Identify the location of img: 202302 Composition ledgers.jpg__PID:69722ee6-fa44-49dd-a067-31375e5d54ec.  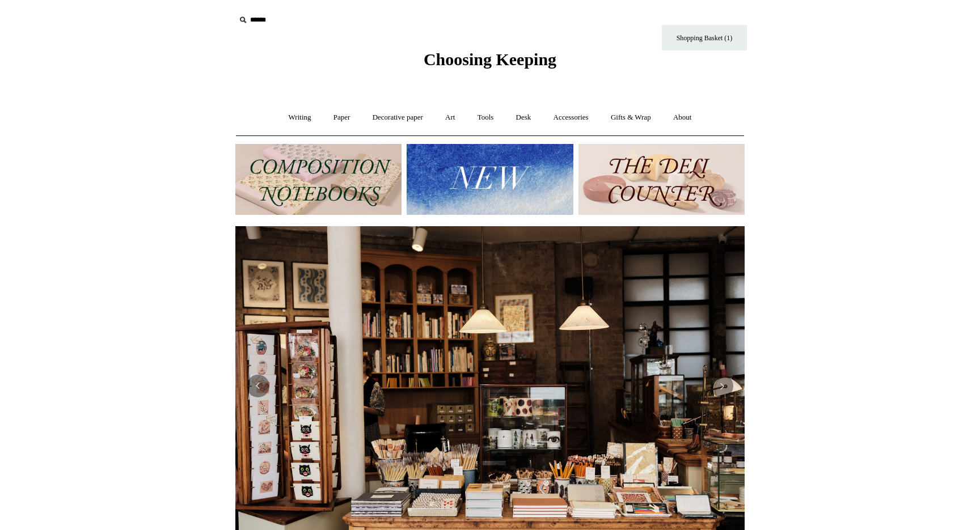
(318, 179).